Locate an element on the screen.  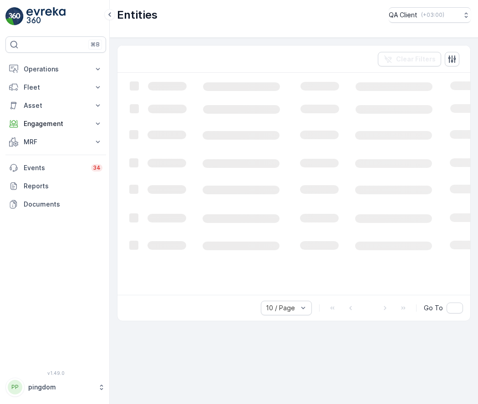
p: QA Client is located at coordinates (403, 15).